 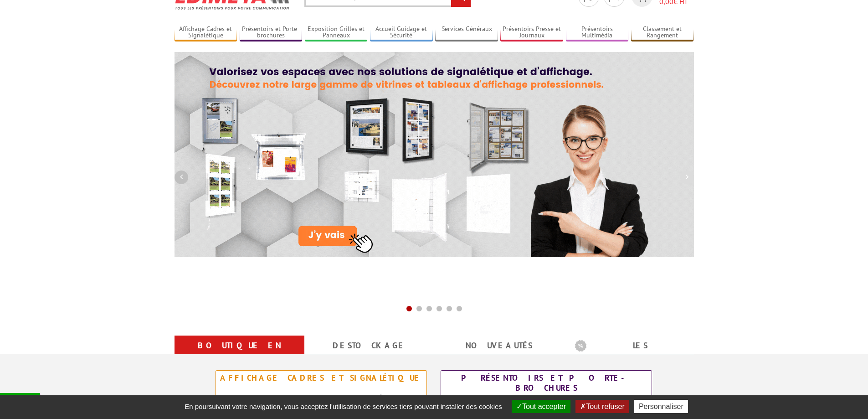 What do you see at coordinates (239, 354) in the screenshot?
I see `a: Boutique en ligne` at bounding box center [239, 354].